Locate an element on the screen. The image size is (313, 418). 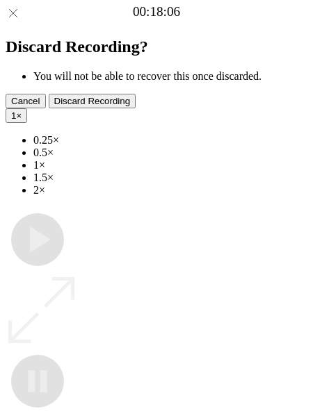
a: 00:18:06 is located at coordinates (156, 12).